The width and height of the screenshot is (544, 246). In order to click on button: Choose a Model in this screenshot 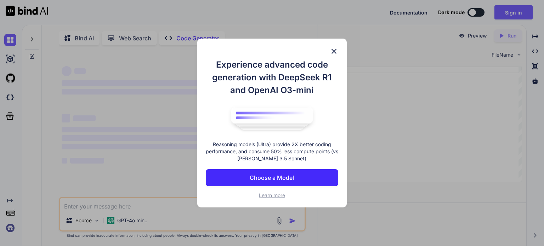, I will do `click(272, 178)`.